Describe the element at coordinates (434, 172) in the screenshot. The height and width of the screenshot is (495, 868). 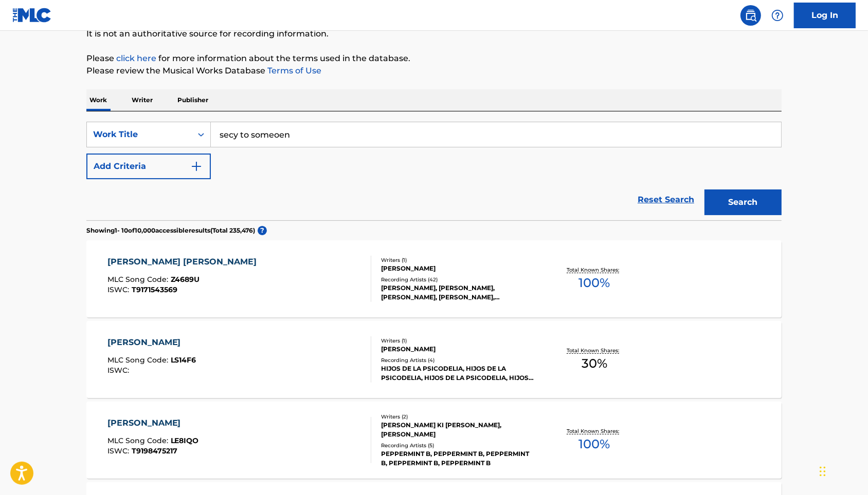
I see `form: Search Form` at that location.